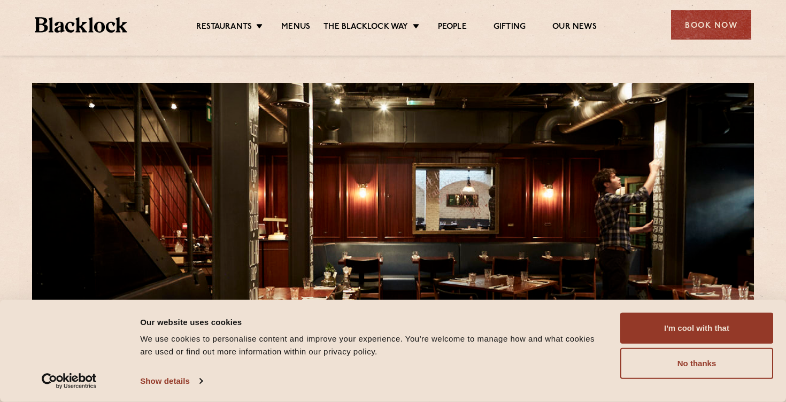 This screenshot has height=402, width=786. I want to click on a: Restaurants, so click(224, 28).